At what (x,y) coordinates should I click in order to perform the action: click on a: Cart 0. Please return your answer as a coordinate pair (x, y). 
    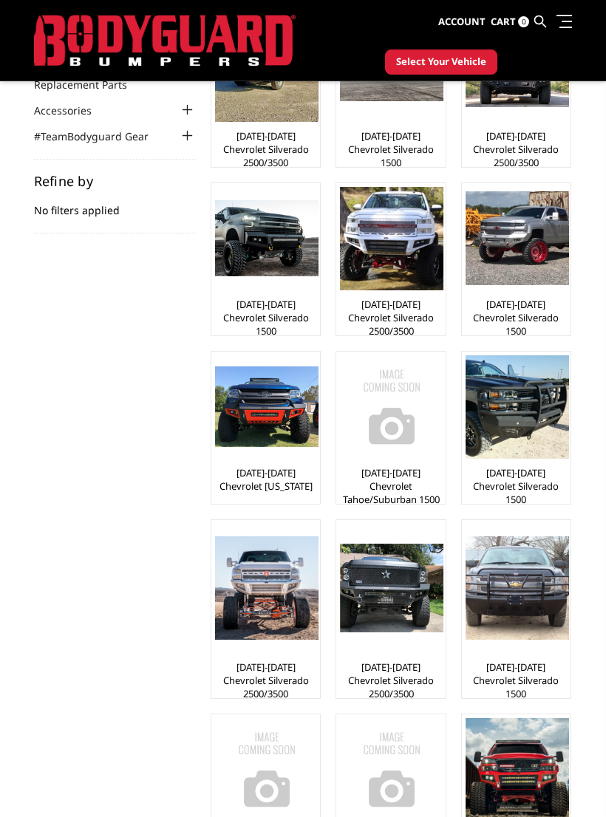
    Looking at the image, I should click on (510, 22).